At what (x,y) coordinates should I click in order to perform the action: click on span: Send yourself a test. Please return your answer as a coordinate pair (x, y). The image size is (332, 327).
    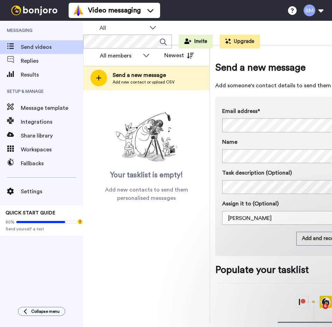
    Looking at the image, I should click on (42, 229).